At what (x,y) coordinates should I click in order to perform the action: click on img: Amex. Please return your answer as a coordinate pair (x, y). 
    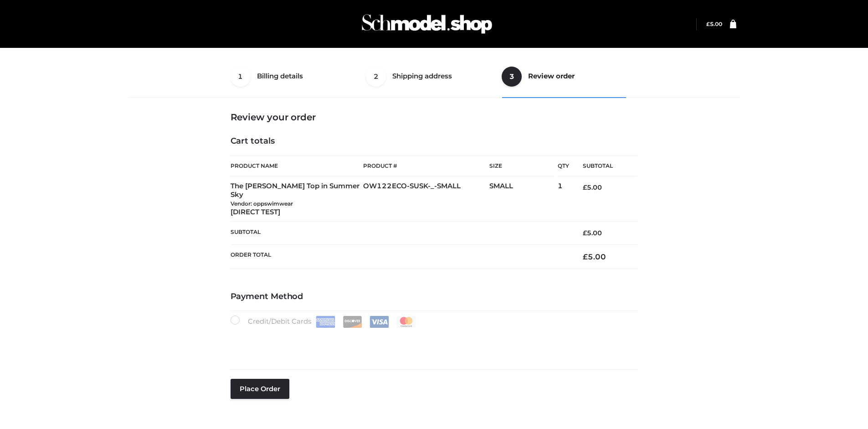
    Looking at the image, I should click on (326, 322).